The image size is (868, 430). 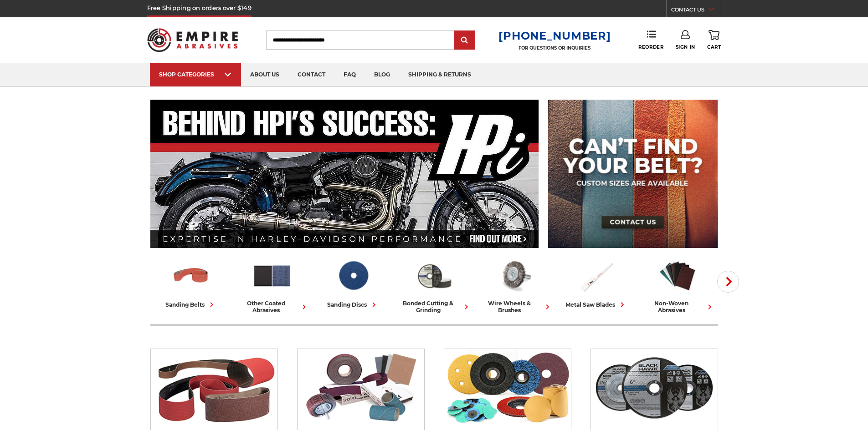 I want to click on div: metal saw blades, so click(x=596, y=304).